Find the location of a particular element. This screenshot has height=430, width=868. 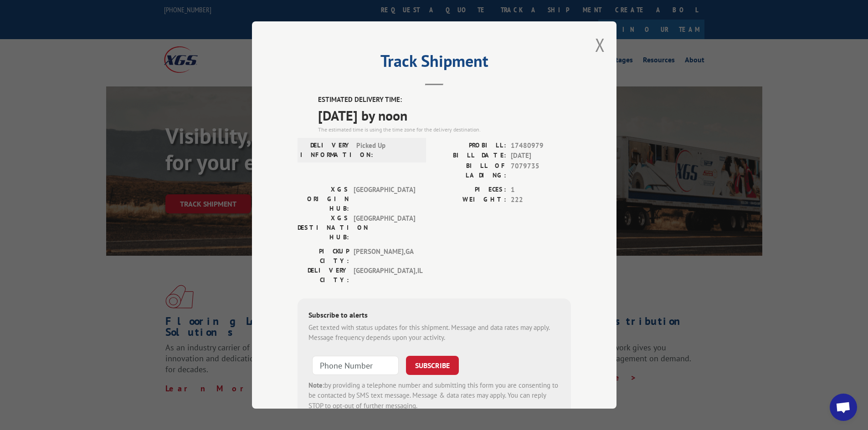

span: 222 is located at coordinates (541, 200).